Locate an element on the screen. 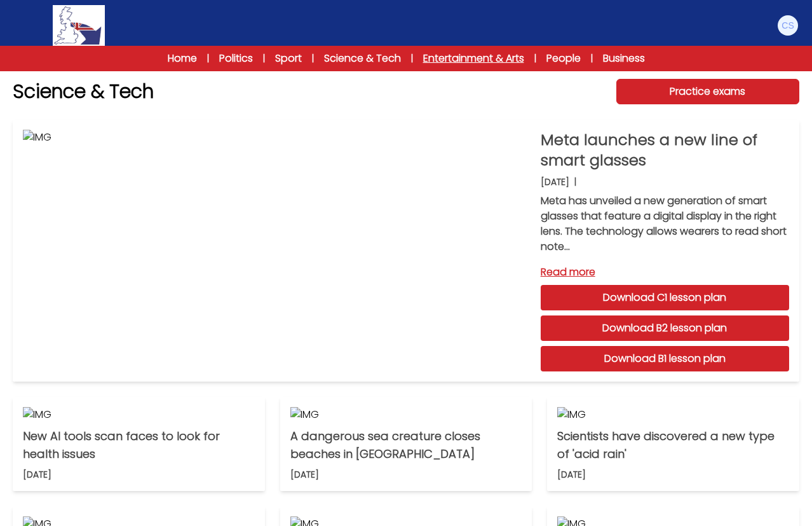 The image size is (812, 526). p: Meta has unveiled a new generation of smart glasses that feature a digital display in the right l... is located at coordinates (664, 224).